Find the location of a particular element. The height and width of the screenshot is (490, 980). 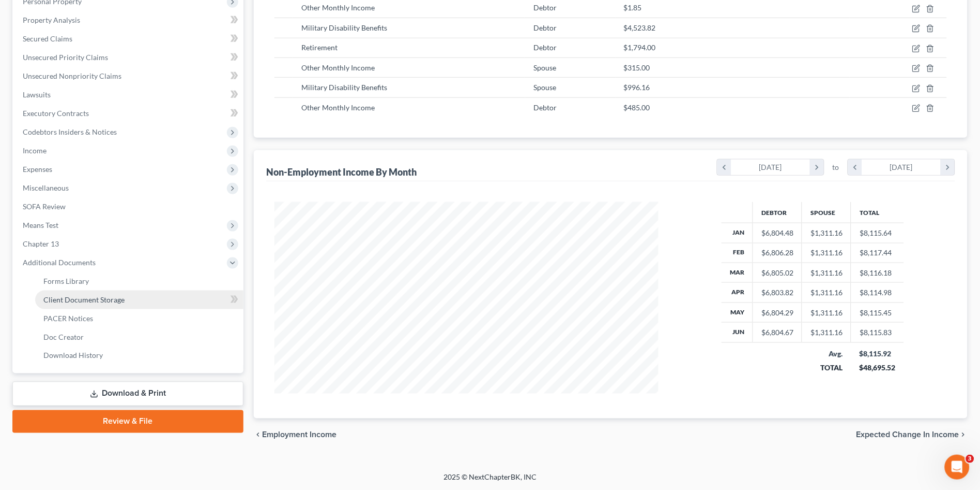

div: $48,695.52 is located at coordinates (878, 368).